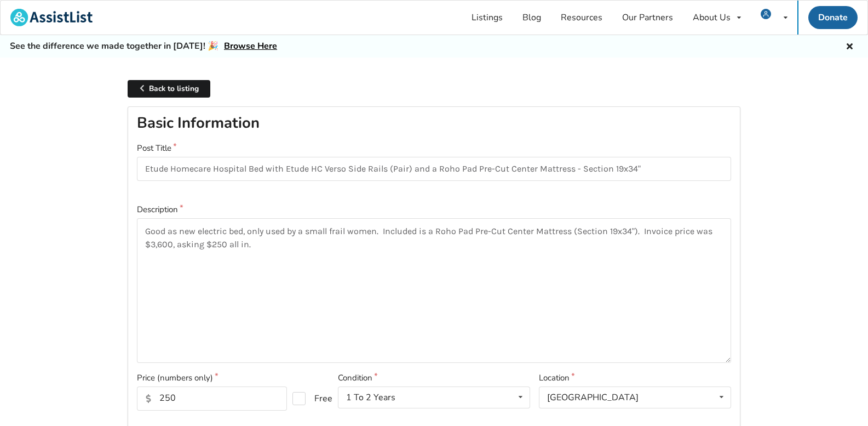 The width and height of the screenshot is (868, 426). Describe the element at coordinates (712, 18) in the screenshot. I see `div: About Us` at that location.